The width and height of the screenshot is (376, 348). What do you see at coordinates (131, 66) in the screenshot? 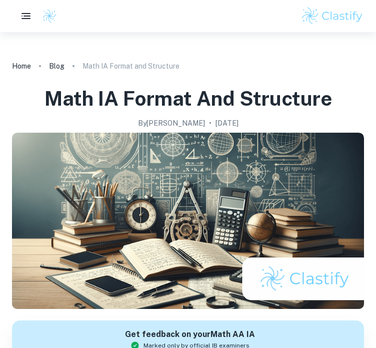
I see `p: Math IA Format and Structure` at bounding box center [131, 66].